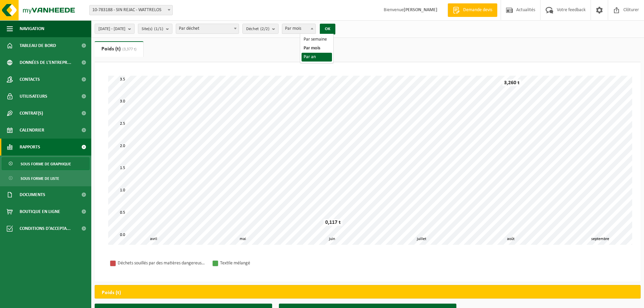 This screenshot has width=644, height=308. I want to click on button: Site(s)(1/1), so click(155, 29).